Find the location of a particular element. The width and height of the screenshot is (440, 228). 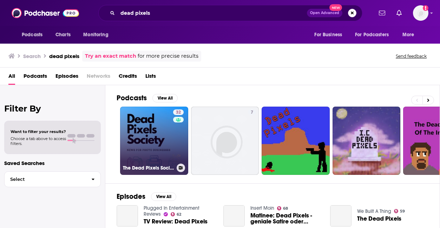

span: New is located at coordinates (336, 7).